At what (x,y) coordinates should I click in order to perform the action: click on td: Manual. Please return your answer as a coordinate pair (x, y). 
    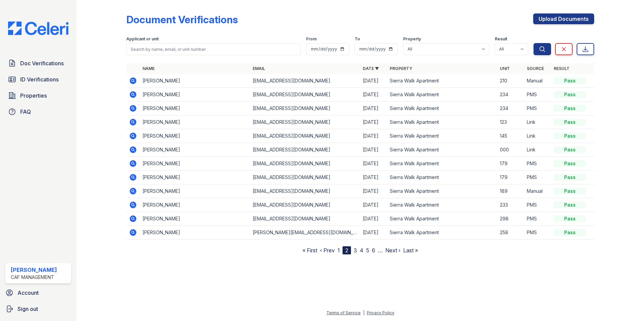
    Looking at the image, I should click on (537, 191).